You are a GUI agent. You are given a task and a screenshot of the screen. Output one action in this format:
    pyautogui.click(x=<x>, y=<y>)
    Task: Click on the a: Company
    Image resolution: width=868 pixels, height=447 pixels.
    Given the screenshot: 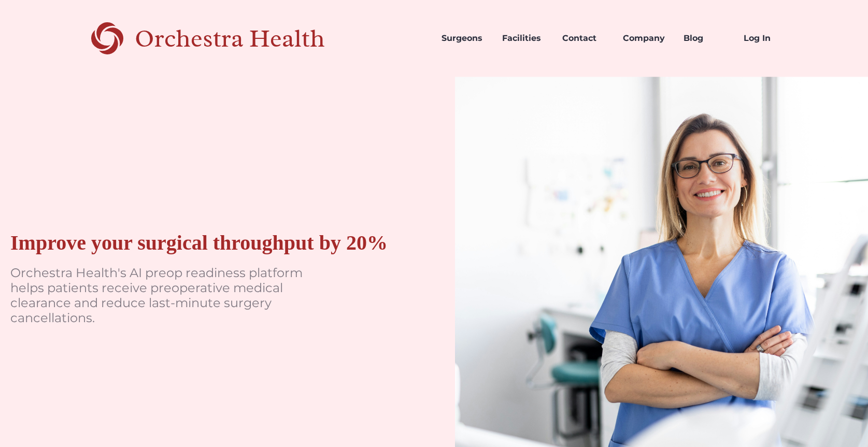 What is the action you would take?
    pyautogui.click(x=645, y=38)
    